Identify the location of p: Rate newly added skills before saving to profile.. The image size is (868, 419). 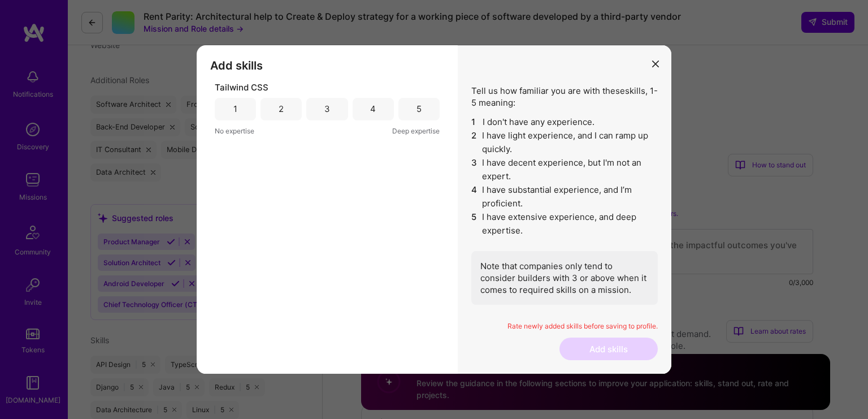
(564, 326).